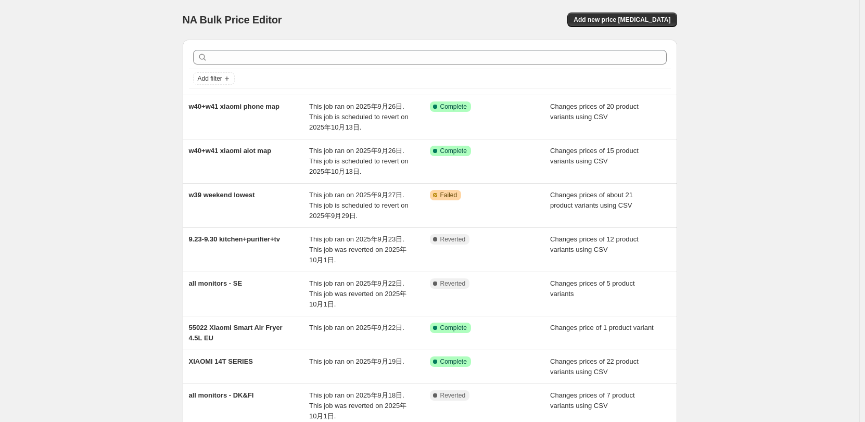  What do you see at coordinates (221, 395) in the screenshot?
I see `span: all monitors - DK&FI` at bounding box center [221, 395].